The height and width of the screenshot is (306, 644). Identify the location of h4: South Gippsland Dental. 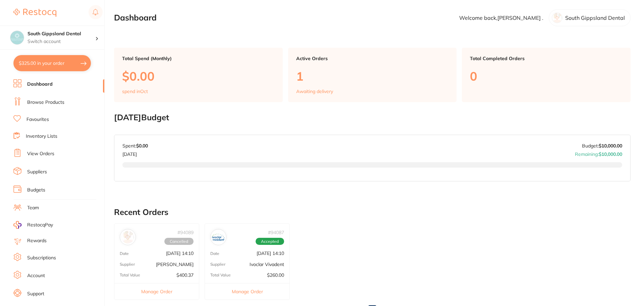
(61, 34).